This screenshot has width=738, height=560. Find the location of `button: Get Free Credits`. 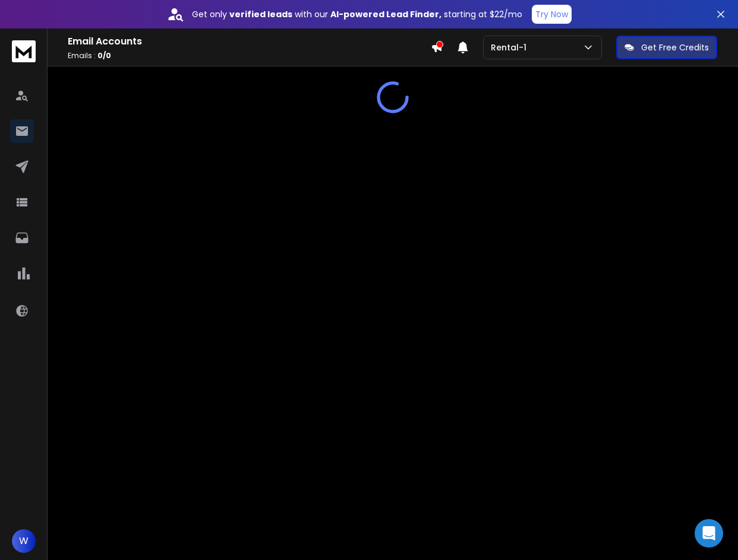

button: Get Free Credits is located at coordinates (667, 48).